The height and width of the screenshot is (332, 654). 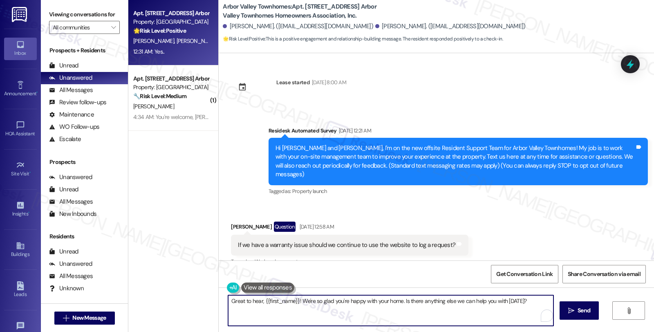 What do you see at coordinates (293, 82) in the screenshot?
I see `div: Lease started` at bounding box center [293, 82].